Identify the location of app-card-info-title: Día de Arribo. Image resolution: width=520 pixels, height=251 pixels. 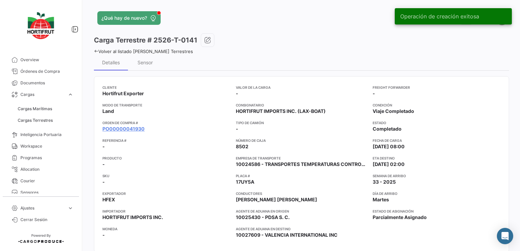
(437, 194).